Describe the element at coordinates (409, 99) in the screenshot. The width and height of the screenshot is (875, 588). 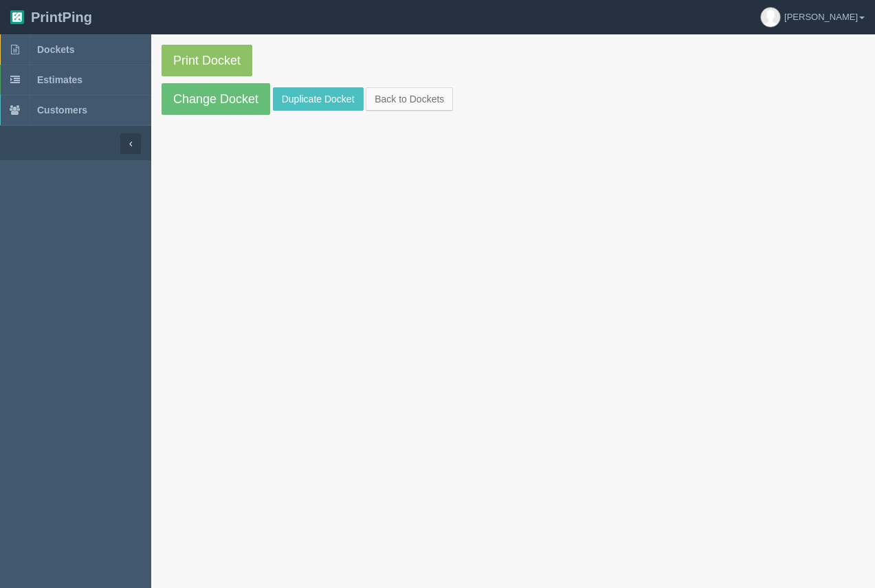
I see `a: Back to Dockets` at that location.